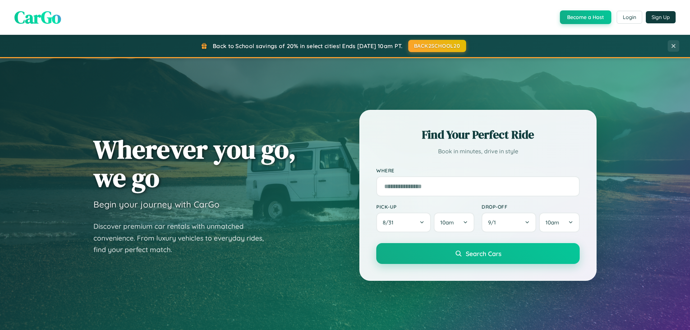 The width and height of the screenshot is (690, 330). Describe the element at coordinates (478, 151) in the screenshot. I see `p: Book in minutes, drive in style` at that location.